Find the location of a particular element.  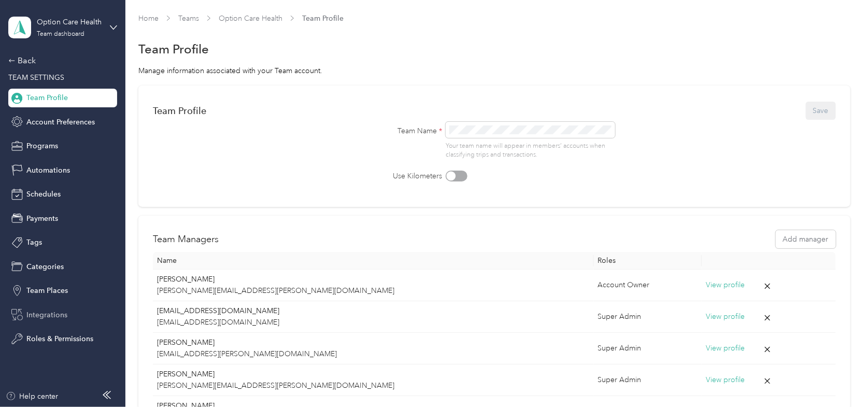

label: Team Name is located at coordinates (396, 130).